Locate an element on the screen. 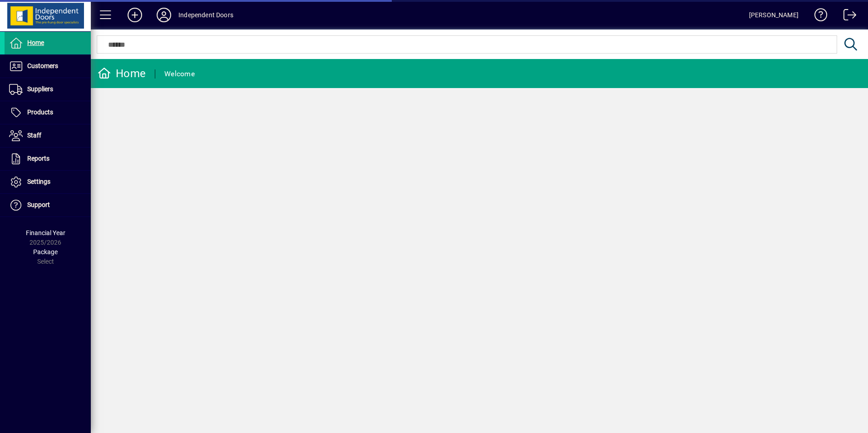 Image resolution: width=868 pixels, height=433 pixels. span: Financial Year is located at coordinates (45, 233).